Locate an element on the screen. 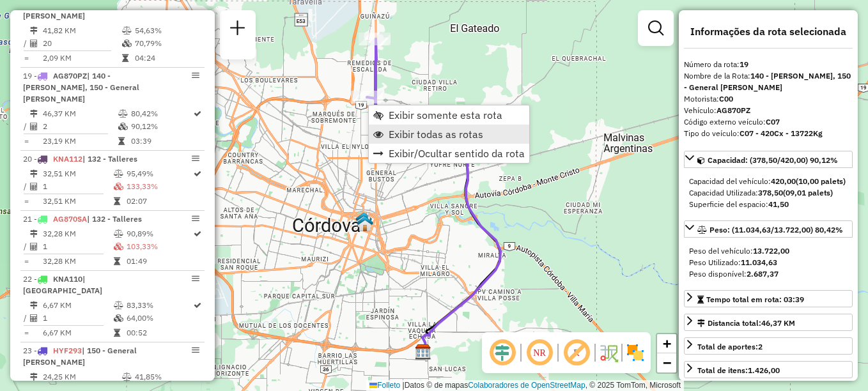 The image size is (868, 391). a: Folleto is located at coordinates (385, 386).